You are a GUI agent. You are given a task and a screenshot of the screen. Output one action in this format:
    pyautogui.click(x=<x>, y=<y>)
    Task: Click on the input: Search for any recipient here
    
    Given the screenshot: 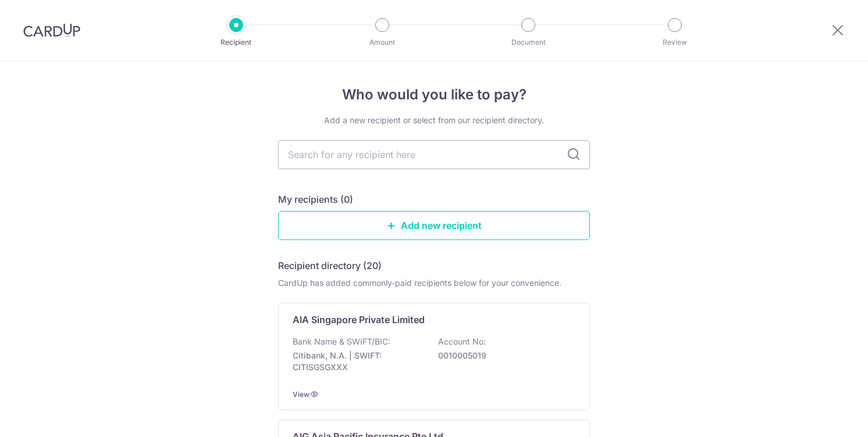 What is the action you would take?
    pyautogui.click(x=434, y=155)
    